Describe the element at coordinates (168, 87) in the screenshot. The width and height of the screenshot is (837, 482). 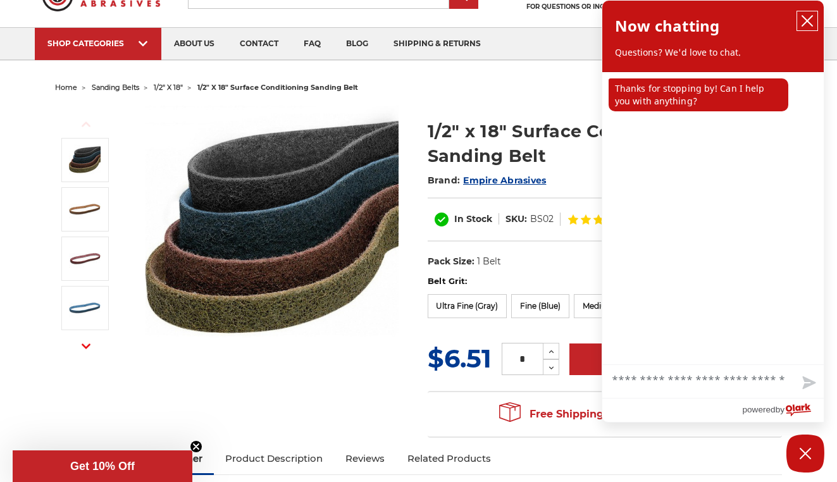
I see `a: 1/2" x 18"` at that location.